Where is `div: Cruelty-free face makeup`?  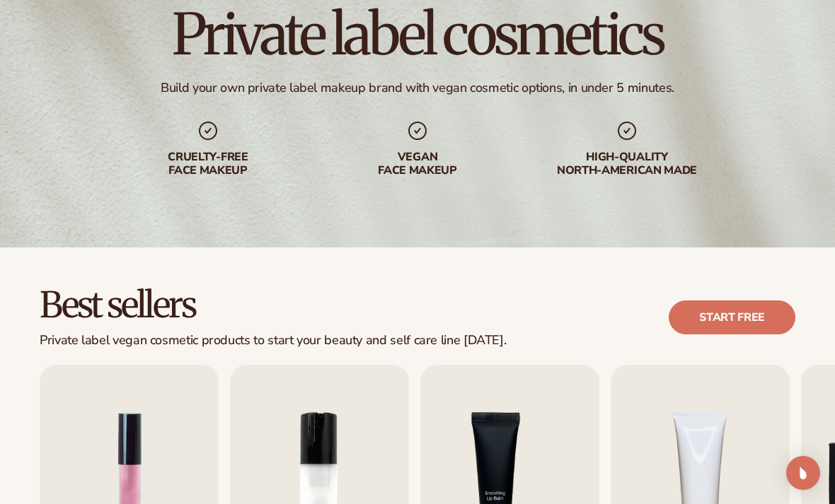 div: Cruelty-free face makeup is located at coordinates (208, 164).